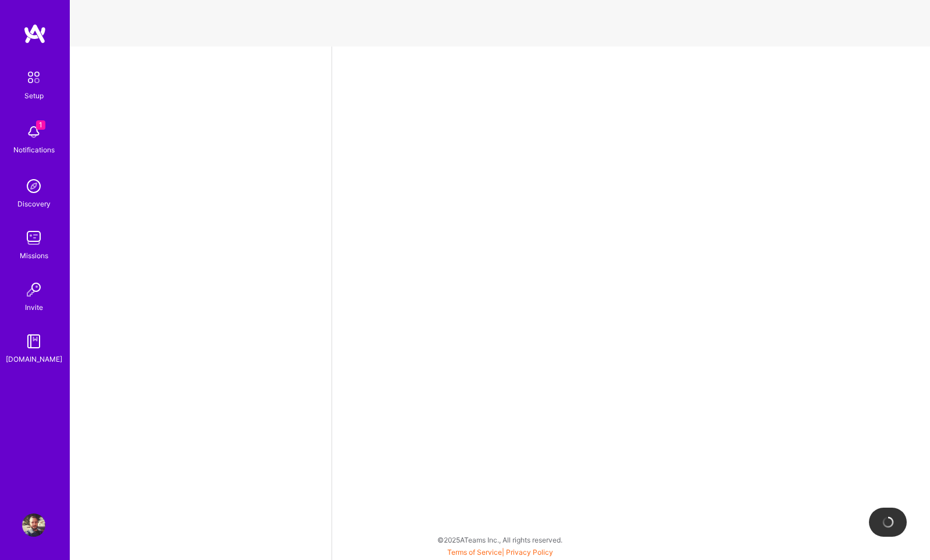 This screenshot has width=930, height=560. Describe the element at coordinates (33, 238) in the screenshot. I see `img: teamwork` at that location.